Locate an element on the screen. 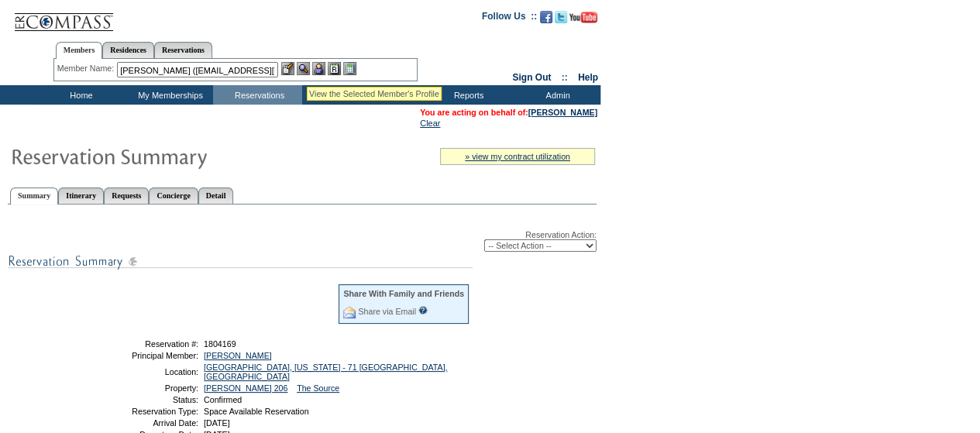 The width and height of the screenshot is (980, 433). td: Admin is located at coordinates (555, 94).